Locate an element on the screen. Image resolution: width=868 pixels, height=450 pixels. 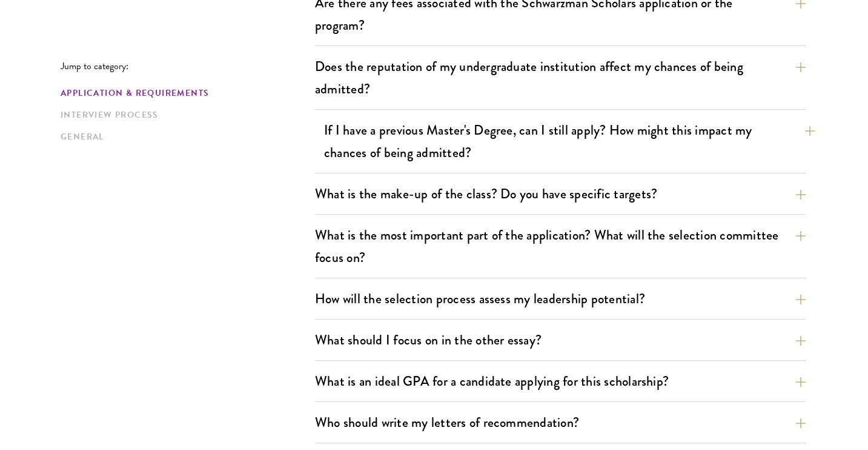
a: Application & Requirements is located at coordinates (184, 93).